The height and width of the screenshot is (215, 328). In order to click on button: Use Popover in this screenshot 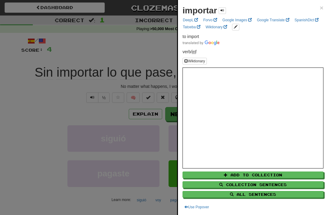, I will do `click(196, 207)`.